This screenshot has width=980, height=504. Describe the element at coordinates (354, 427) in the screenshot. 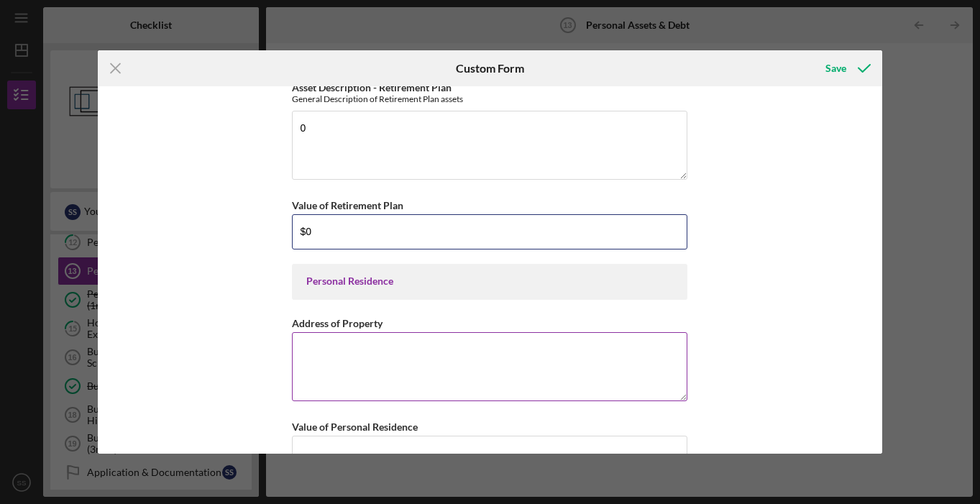

I see `label: Value of Personal Residence` at that location.